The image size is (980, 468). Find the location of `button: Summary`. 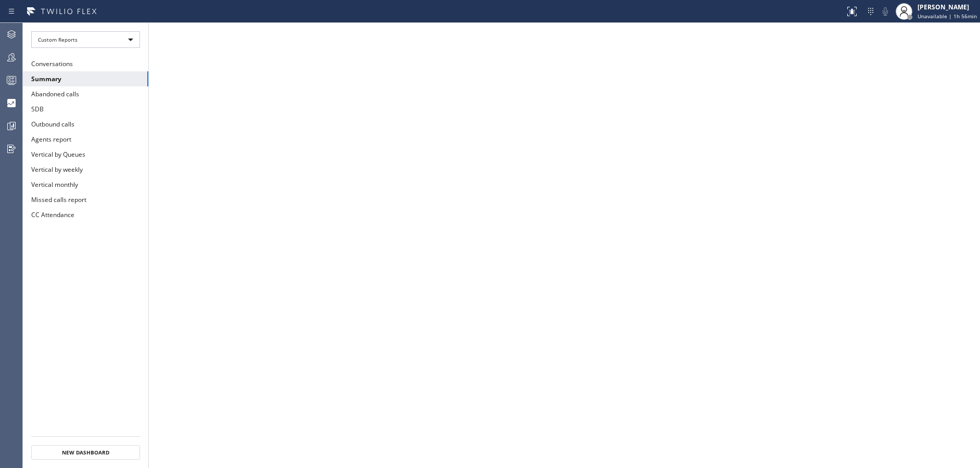

button: Summary is located at coordinates (86, 79).